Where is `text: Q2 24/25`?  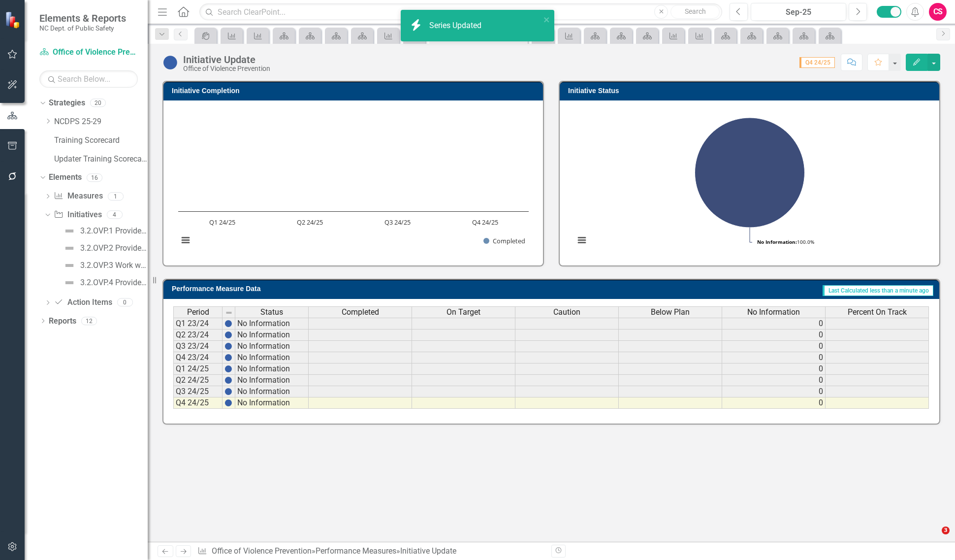
text: Q2 24/25 is located at coordinates (310, 222).